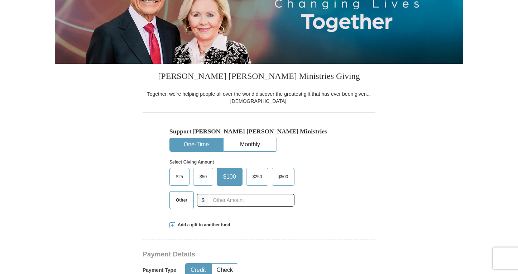 This screenshot has width=518, height=274. Describe the element at coordinates (179, 177) in the screenshot. I see `span: $25` at that location.